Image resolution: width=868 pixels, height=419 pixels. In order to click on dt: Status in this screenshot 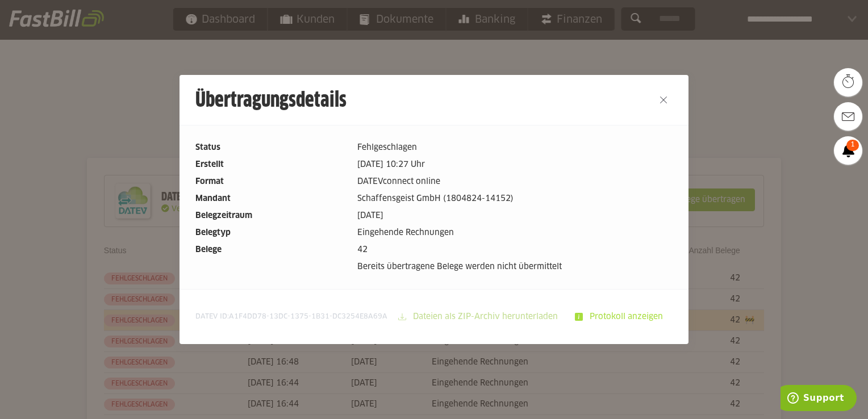, I will do `click(272, 147)`.